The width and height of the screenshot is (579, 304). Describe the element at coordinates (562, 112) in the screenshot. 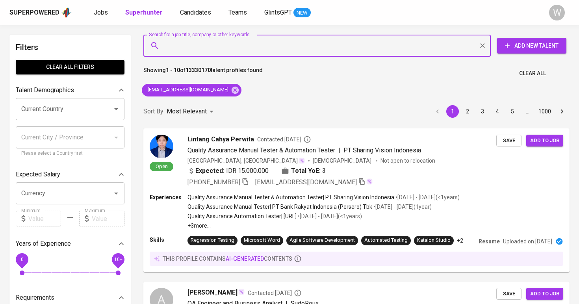

I see `button: Go to next page` at that location.